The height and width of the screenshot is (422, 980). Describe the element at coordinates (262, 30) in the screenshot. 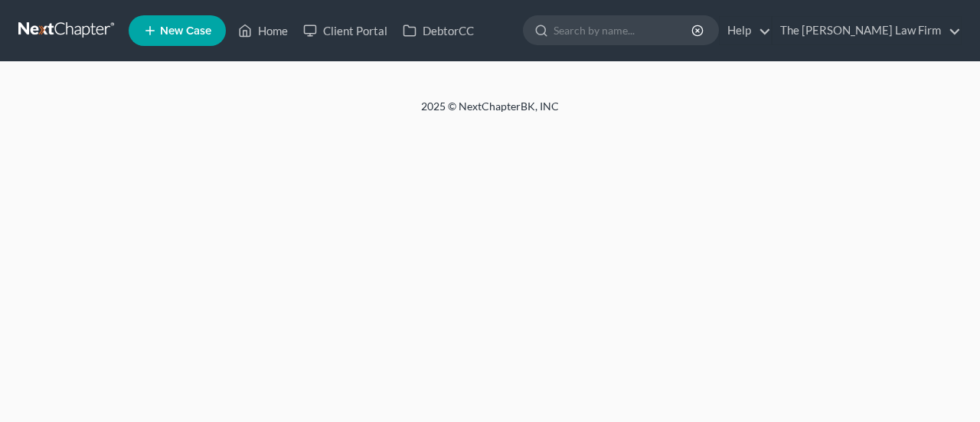

I see `a: Home` at that location.